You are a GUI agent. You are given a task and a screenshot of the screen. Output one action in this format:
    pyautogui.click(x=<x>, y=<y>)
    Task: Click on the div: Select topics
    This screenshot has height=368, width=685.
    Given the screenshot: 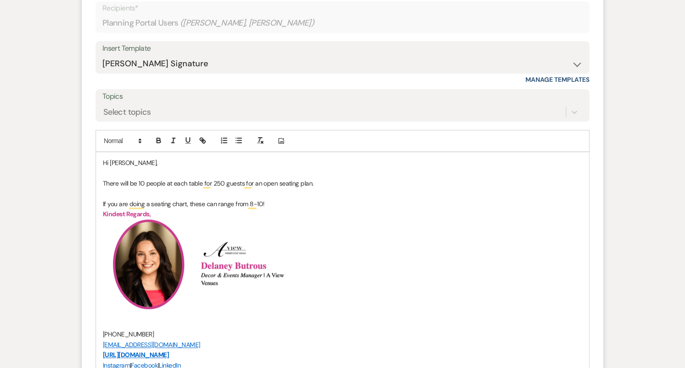 What is the action you would take?
    pyautogui.click(x=127, y=112)
    